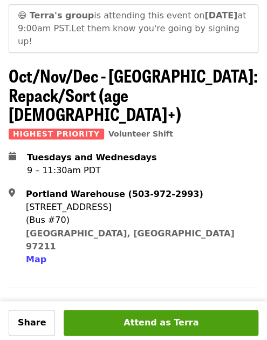 This screenshot has height=340, width=267. Describe the element at coordinates (92, 157) in the screenshot. I see `strong: Tuesdays and Wednesdays` at that location.